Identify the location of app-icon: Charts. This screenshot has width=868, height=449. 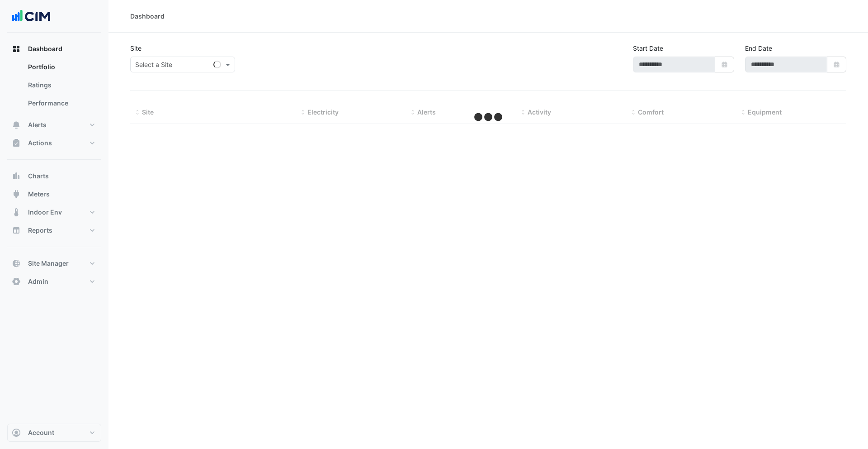
(17, 176).